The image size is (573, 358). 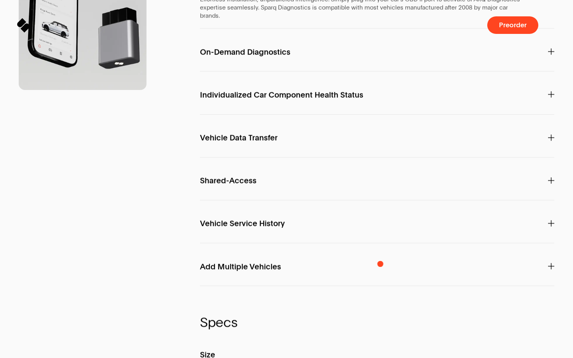 What do you see at coordinates (282, 95) in the screenshot?
I see `span: Individualized Car Component Health Status` at bounding box center [282, 95].